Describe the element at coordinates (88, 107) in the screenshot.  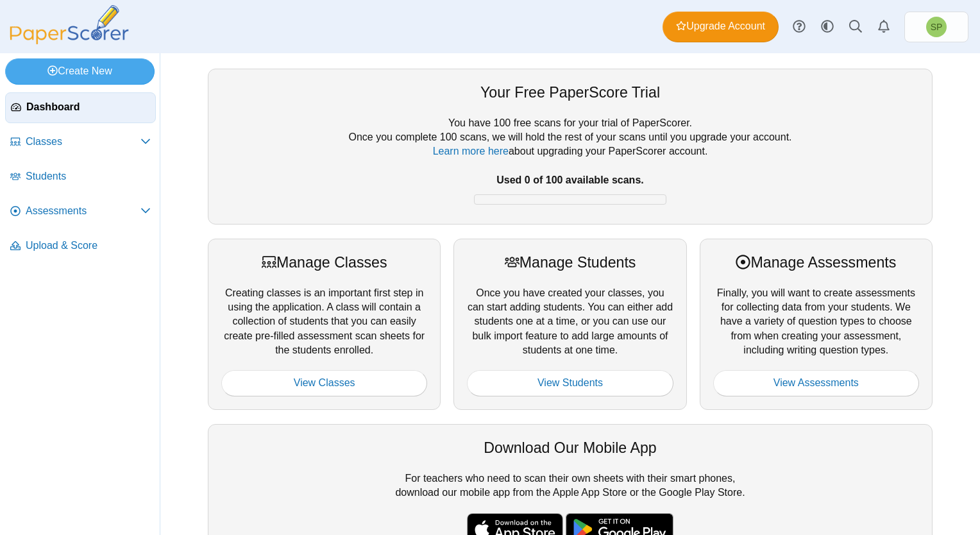
I see `span: Dashboard` at that location.